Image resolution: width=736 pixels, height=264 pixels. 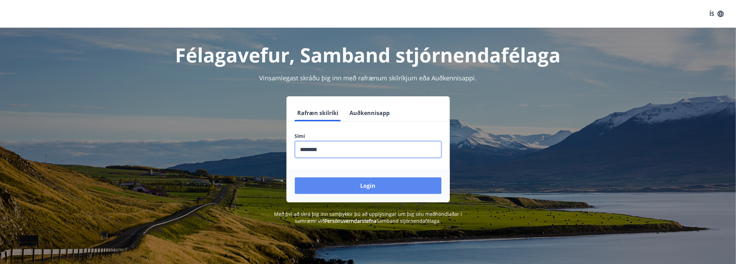 I want to click on a: Persónuverndarstefna, so click(x=351, y=221).